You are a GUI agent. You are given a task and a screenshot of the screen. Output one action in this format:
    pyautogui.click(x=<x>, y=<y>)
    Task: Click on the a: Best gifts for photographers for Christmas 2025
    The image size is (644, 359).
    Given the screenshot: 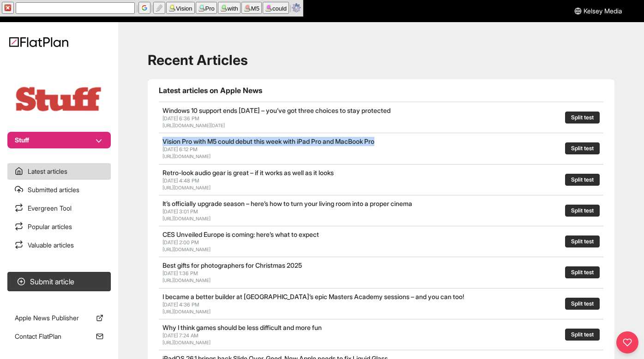 What is the action you would take?
    pyautogui.click(x=233, y=265)
    